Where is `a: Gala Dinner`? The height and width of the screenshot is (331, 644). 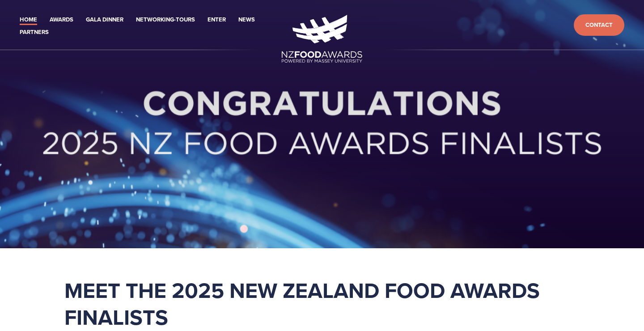 a: Gala Dinner is located at coordinates (104, 20).